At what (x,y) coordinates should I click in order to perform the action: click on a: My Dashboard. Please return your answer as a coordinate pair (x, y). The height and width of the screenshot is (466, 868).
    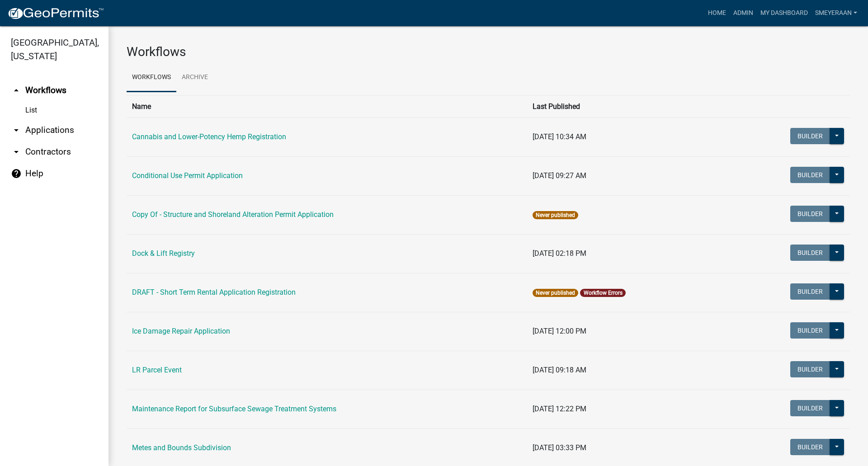
    Looking at the image, I should click on (784, 13).